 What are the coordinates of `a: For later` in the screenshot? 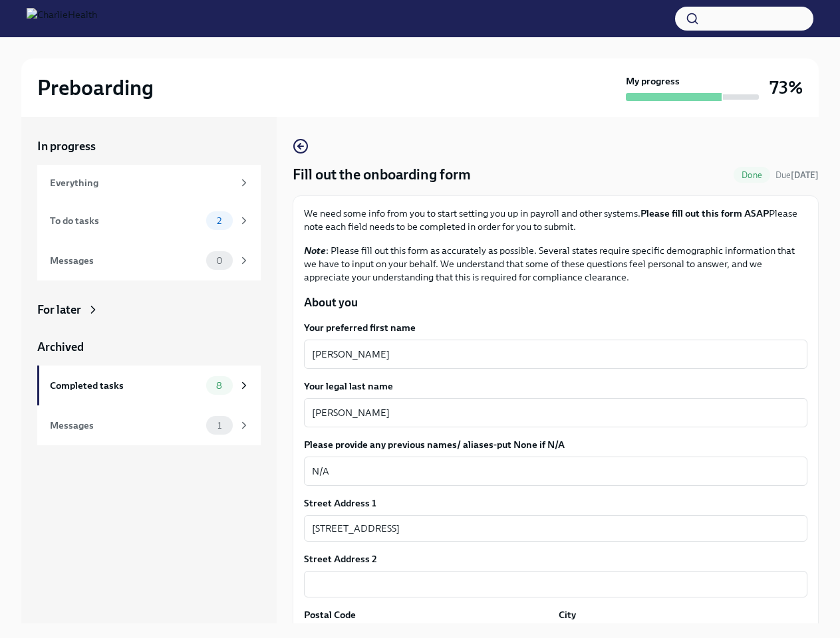 It's located at (149, 310).